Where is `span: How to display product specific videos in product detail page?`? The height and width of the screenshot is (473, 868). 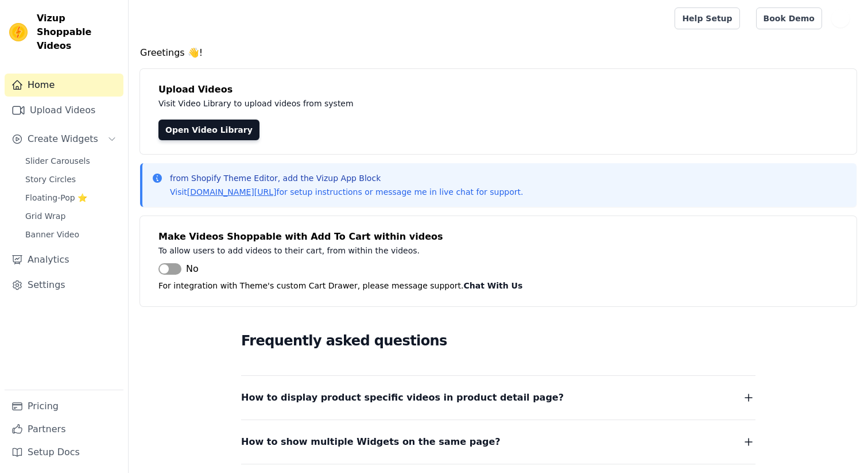 span: How to display product specific videos in product detail page? is located at coordinates (403, 397).